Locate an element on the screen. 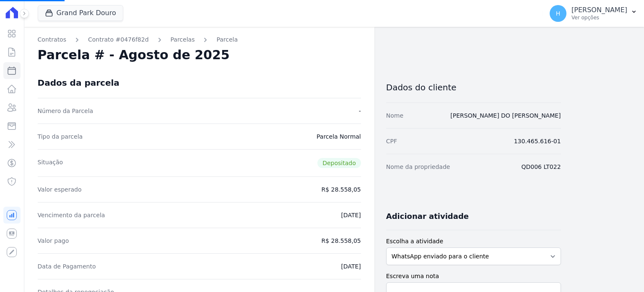 Image resolution: width=644 pixels, height=292 pixels. a: Contratos is located at coordinates (52, 39).